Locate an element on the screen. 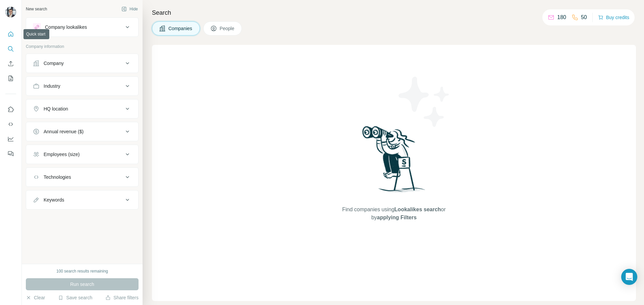 The width and height of the screenshot is (644, 305). button: Enrich CSV is located at coordinates (11, 64).